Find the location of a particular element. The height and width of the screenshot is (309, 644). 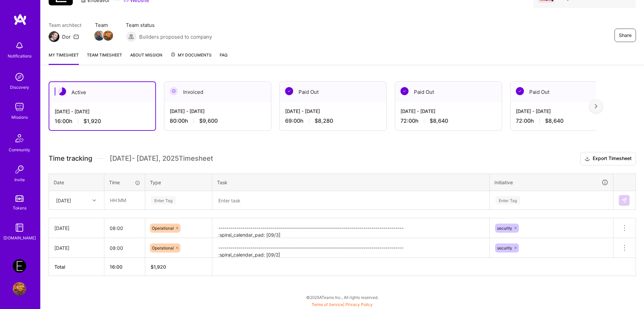

div: Discovery is located at coordinates (19, 87).